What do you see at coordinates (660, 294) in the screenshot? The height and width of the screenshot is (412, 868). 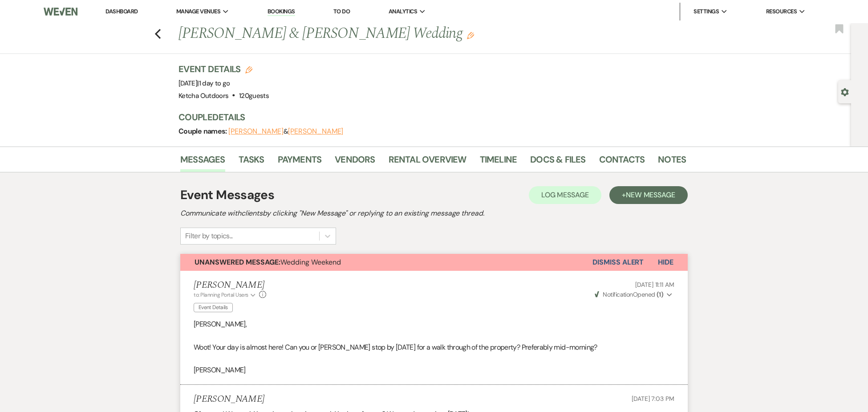 I see `strong: ( 1 )` at bounding box center [660, 294].